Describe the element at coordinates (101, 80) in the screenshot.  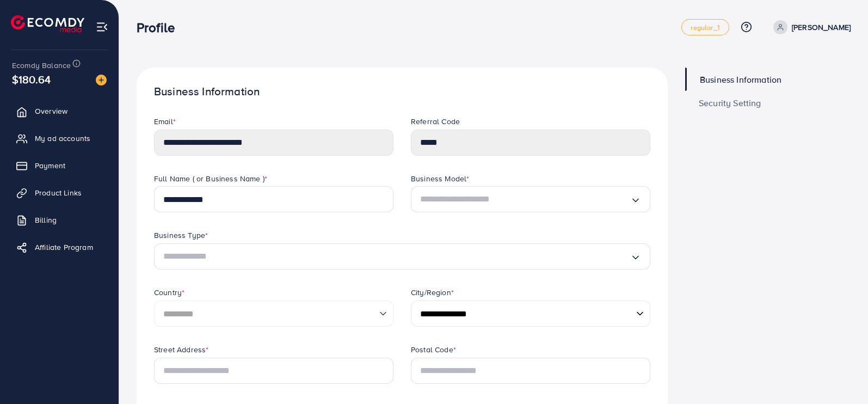
I see `img: image` at that location.